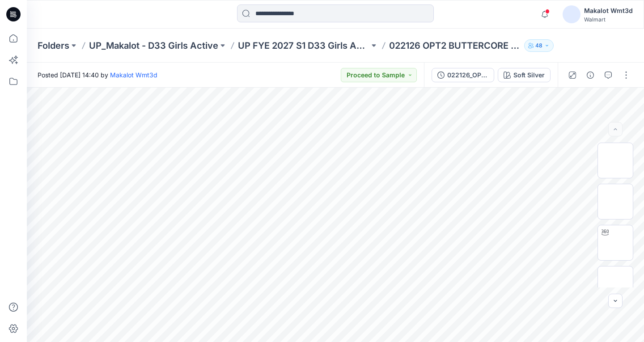 The image size is (644, 342). I want to click on div: Walmart, so click(608, 20).